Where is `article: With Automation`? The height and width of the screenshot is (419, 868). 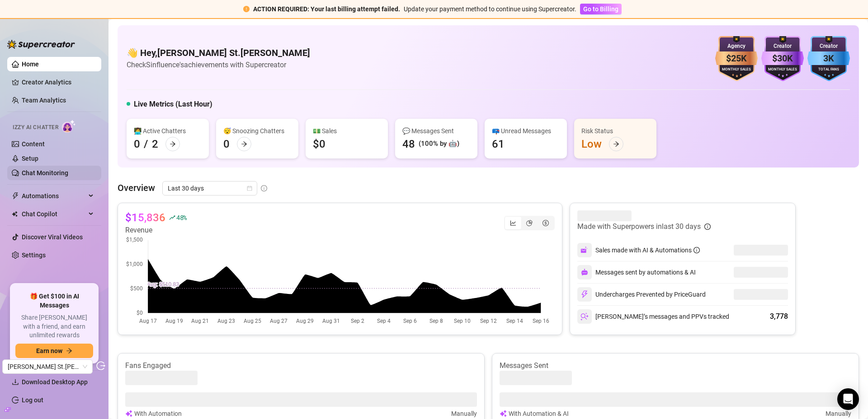
article: With Automation is located at coordinates (158, 414).